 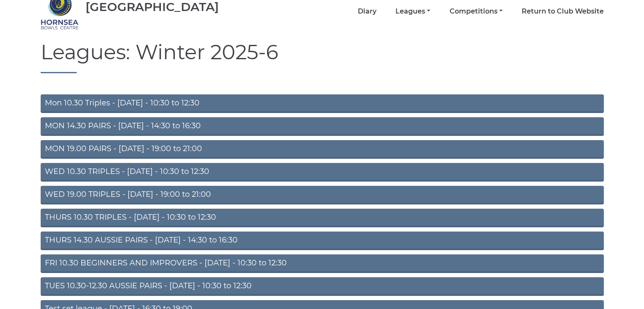 I want to click on a: Diary, so click(x=367, y=12).